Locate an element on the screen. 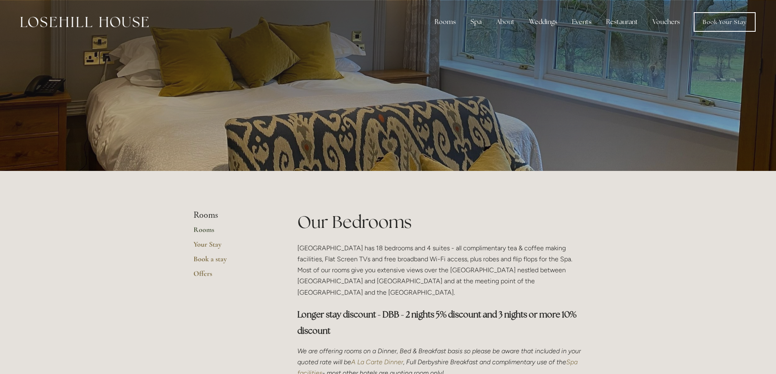 This screenshot has height=374, width=776. div: Weddings is located at coordinates (543, 22).